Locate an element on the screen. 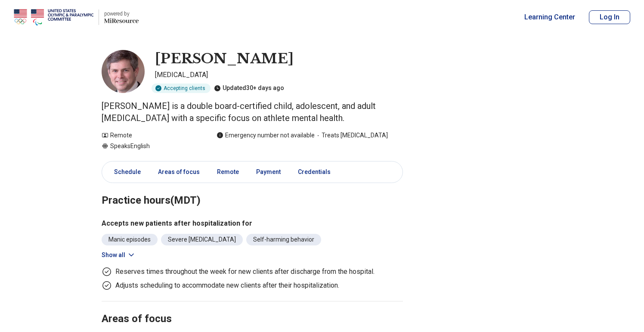 This screenshot has width=644, height=332. a: Payment is located at coordinates (268, 171).